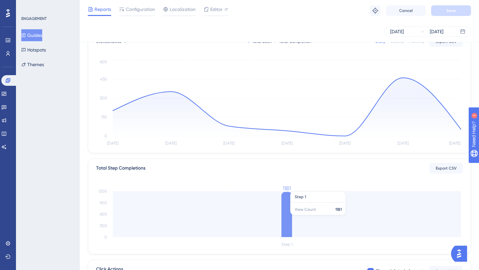 The height and width of the screenshot is (270, 479). Describe the element at coordinates (34, 19) in the screenshot. I see `div: ENGAGEMENT` at that location.